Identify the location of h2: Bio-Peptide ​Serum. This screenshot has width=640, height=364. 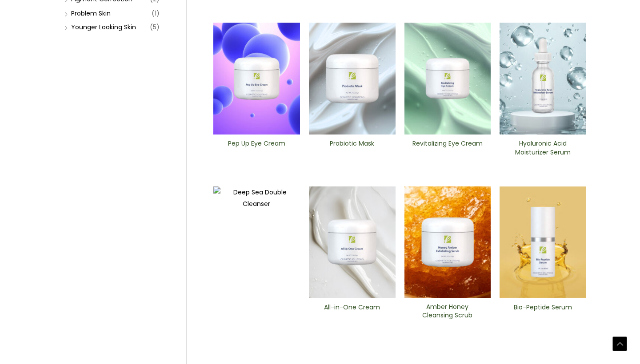
(543, 312).